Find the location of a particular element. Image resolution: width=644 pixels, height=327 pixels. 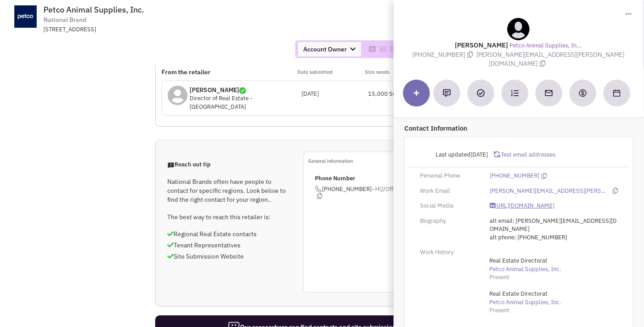

img: icon-verified.png is located at coordinates (243, 90).